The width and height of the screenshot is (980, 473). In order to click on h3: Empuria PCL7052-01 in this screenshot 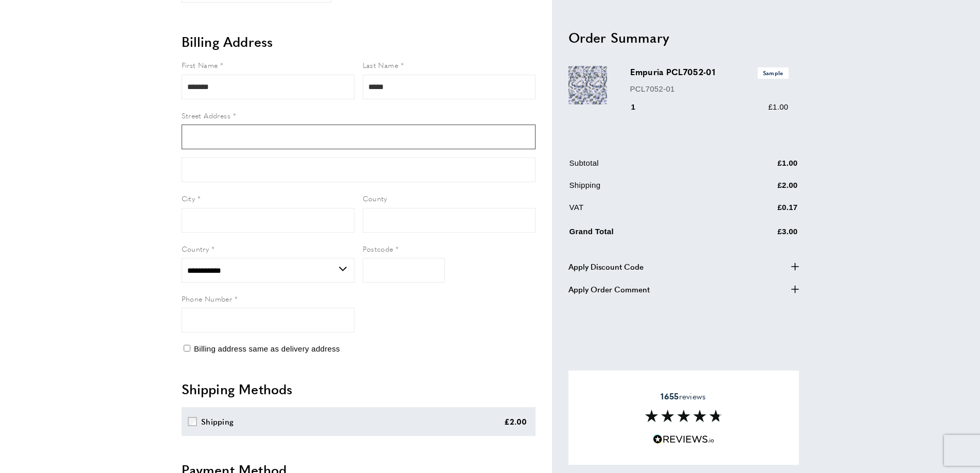, I will do `click(709, 72)`.